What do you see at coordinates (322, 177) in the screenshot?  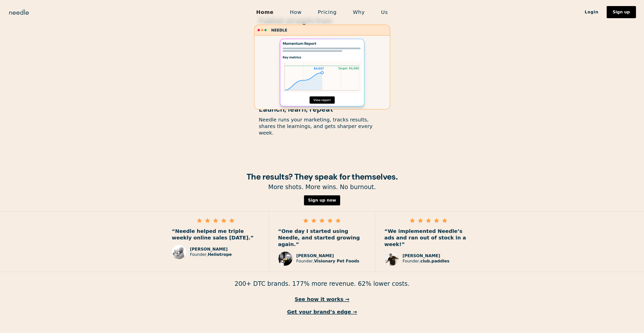 I see `strong: The results? They speak for themselves.` at bounding box center [322, 177].